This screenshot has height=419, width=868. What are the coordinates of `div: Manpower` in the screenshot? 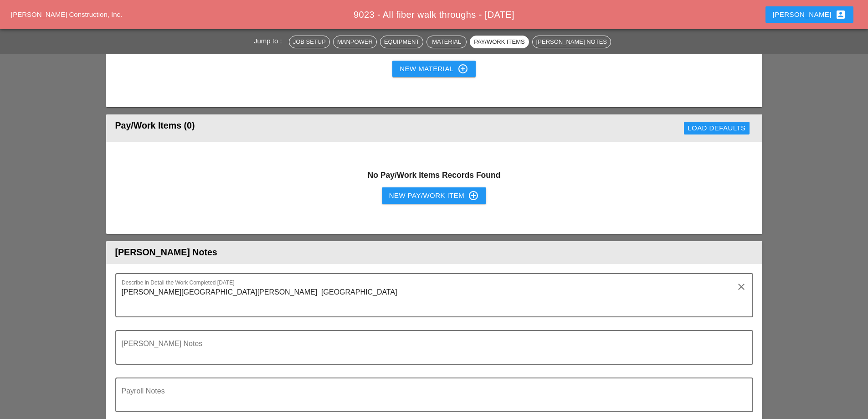 It's located at (355, 42).